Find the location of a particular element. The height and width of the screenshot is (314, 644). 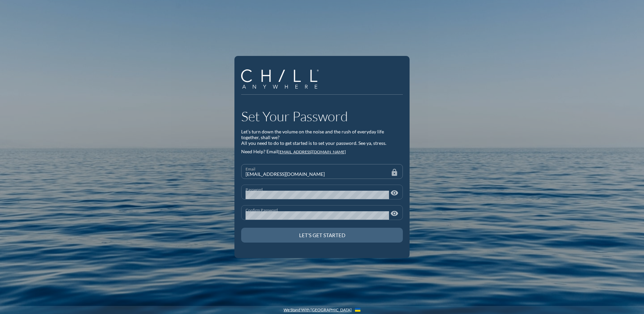

input: Confirm Password is located at coordinates (317, 216).